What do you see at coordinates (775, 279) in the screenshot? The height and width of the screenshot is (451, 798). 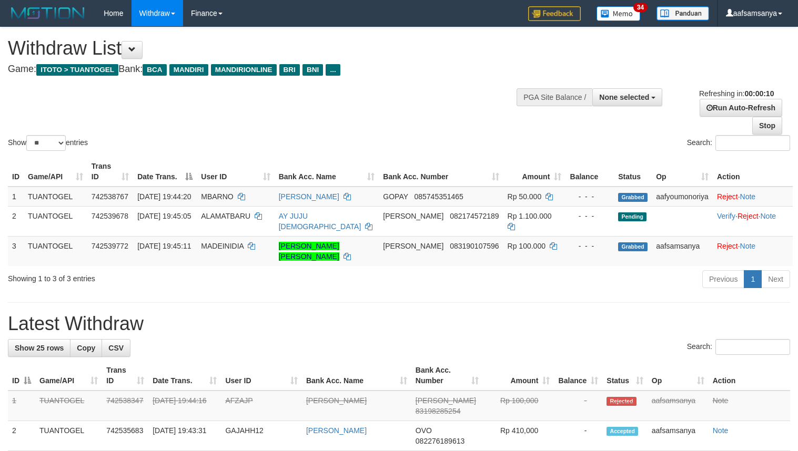 I see `a: Next` at bounding box center [775, 279].